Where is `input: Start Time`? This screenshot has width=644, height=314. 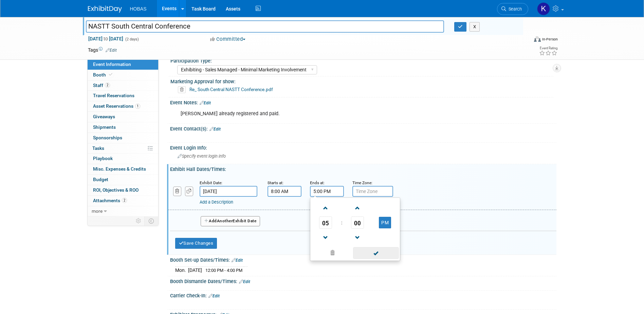
input: Start Time is located at coordinates (285, 191).